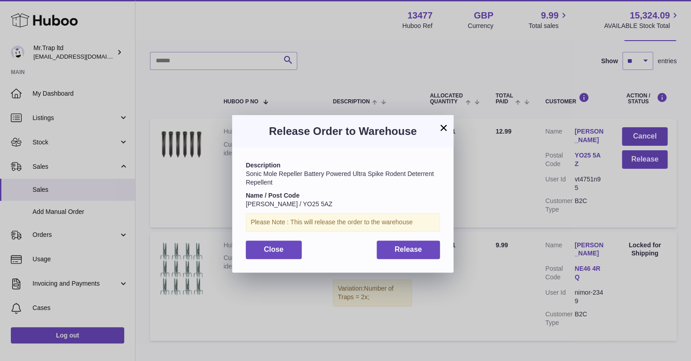 This screenshot has width=691, height=361. Describe the element at coordinates (272, 195) in the screenshot. I see `strong: Name / Post Code` at that location.